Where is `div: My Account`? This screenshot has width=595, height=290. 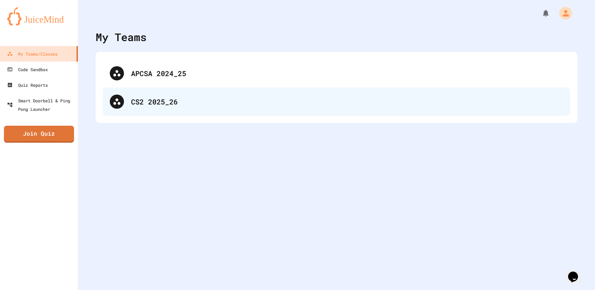 div: My Account is located at coordinates (563, 13).